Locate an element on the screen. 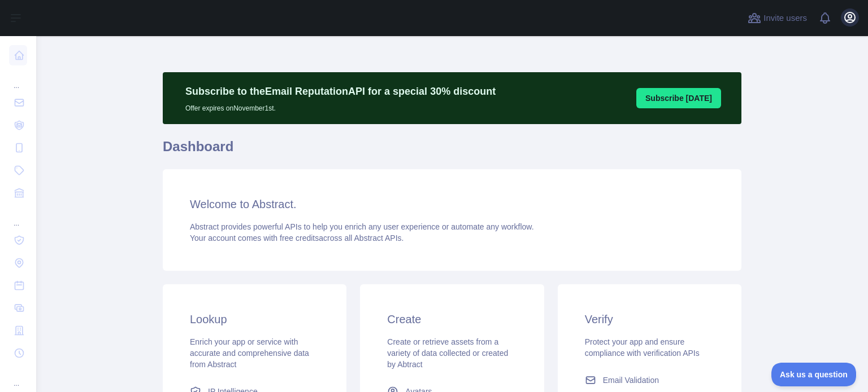  span: Abstract provides powerful APIs to help you enrich any user experience or automate any workflow. is located at coordinates (361, 227).